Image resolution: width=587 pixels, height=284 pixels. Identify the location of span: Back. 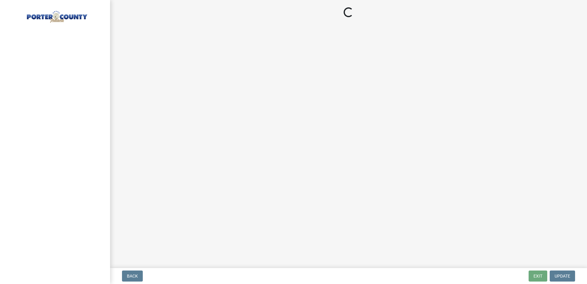
(132, 276).